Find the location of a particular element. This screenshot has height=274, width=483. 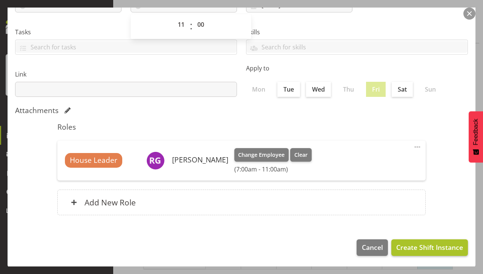

span: Cancel is located at coordinates (372, 247).